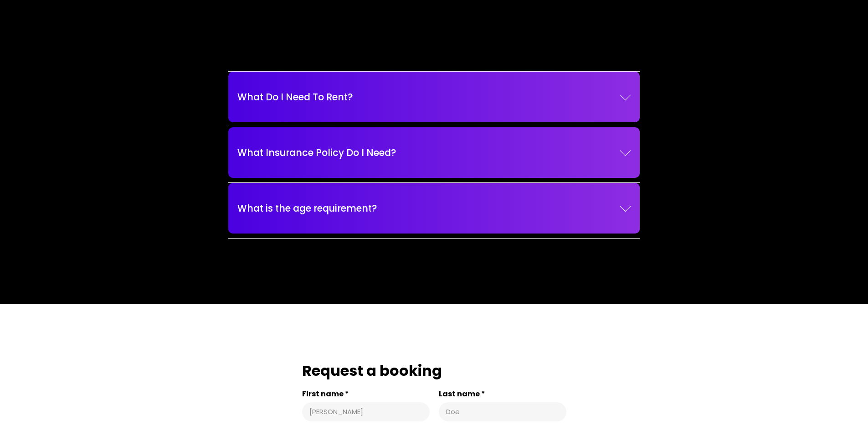 Image resolution: width=868 pixels, height=431 pixels. What do you see at coordinates (434, 152) in the screenshot?
I see `button: What Insurance Policy Do I Need?` at bounding box center [434, 152].